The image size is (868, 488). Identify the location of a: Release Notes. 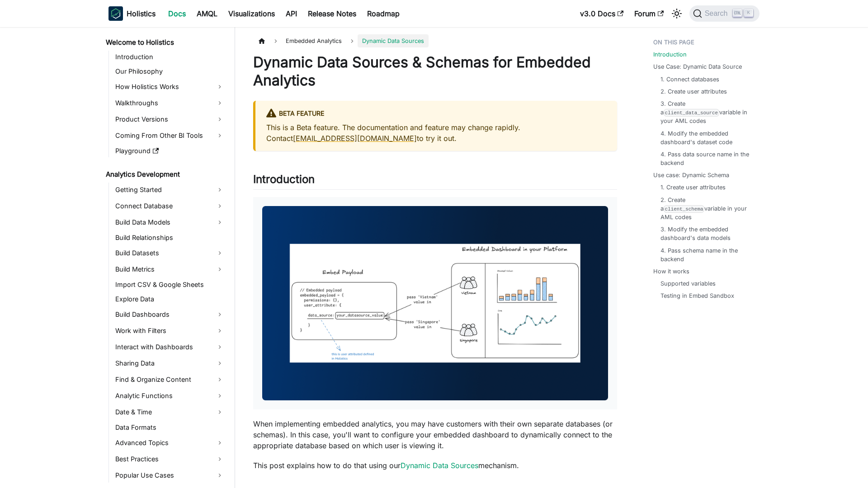
(332, 13).